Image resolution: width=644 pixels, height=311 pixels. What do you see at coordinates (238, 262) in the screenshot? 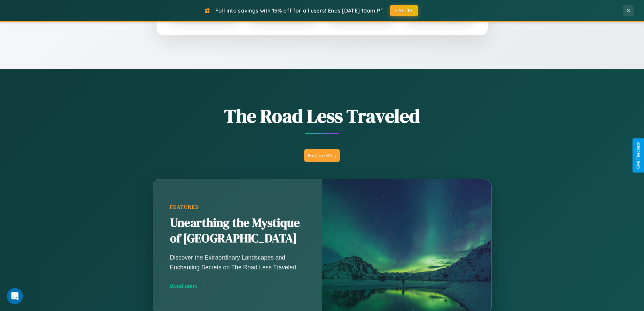
I see `p: Discover the Extraordinary Landscapes and Enchanting Secrets on The Road Less Traveled.` at bounding box center [238, 262].